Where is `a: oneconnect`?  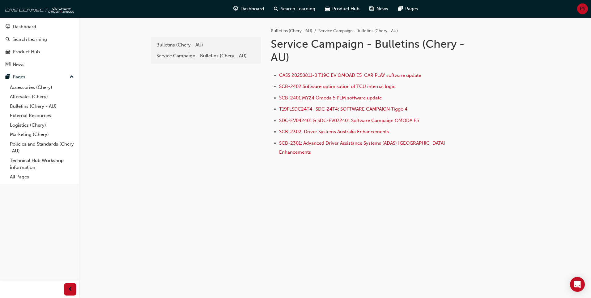 a: oneconnect is located at coordinates (39, 9).